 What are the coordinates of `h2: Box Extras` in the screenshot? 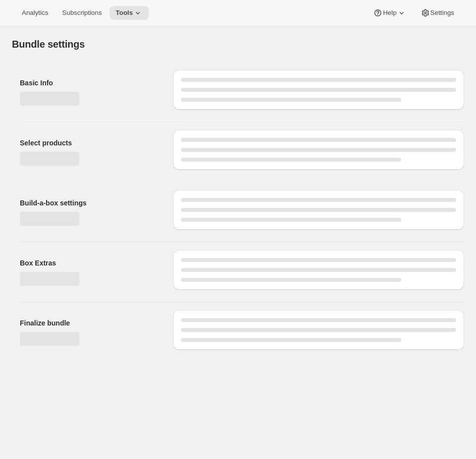 It's located at (89, 263).